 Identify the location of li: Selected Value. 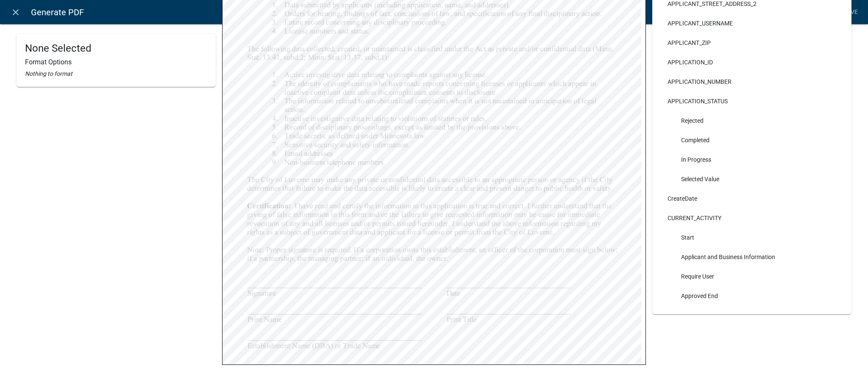
(752, 179).